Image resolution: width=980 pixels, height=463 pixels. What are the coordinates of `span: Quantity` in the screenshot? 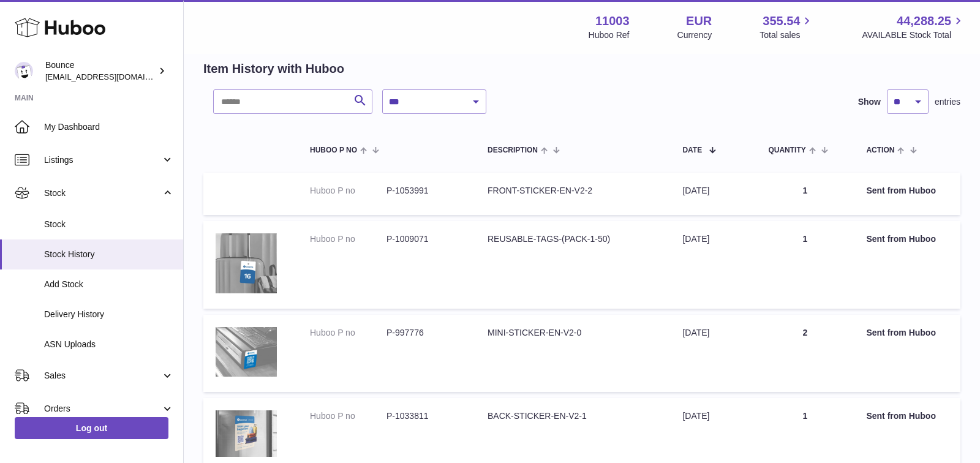 It's located at (787, 150).